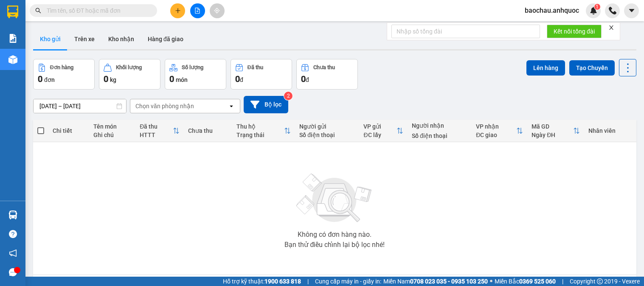 The width and height of the screenshot is (644, 286). What do you see at coordinates (610, 131) in the screenshot?
I see `div: Nhân viên` at bounding box center [610, 131].